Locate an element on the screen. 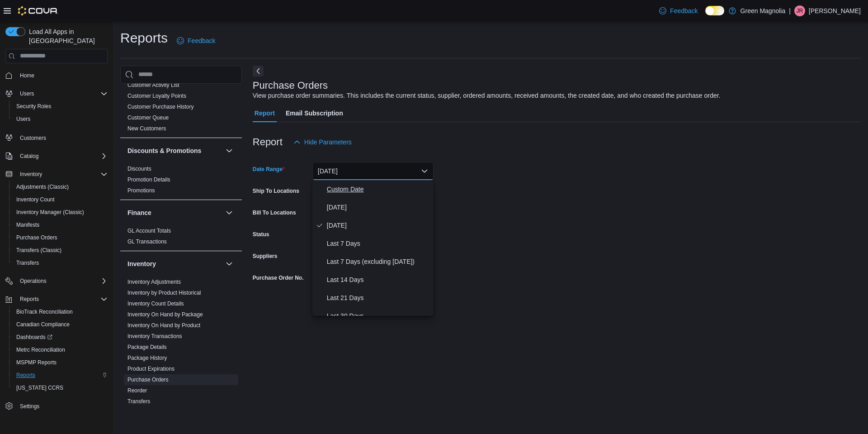 This screenshot has height=434, width=868. a: Home is located at coordinates (27, 76).